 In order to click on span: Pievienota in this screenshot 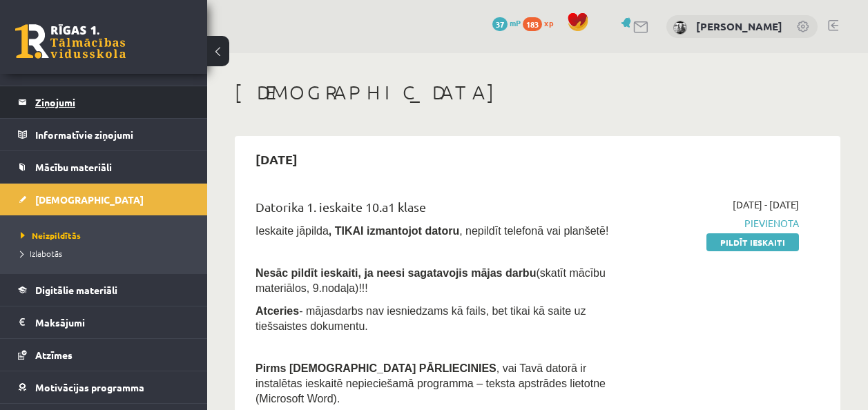, I will do `click(715, 223)`.